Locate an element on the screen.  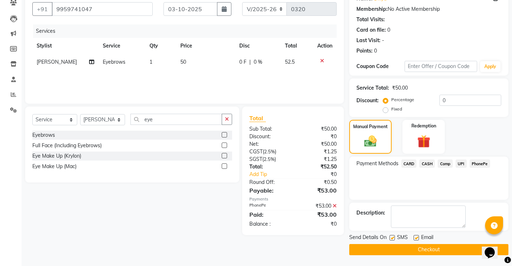
div: Points: is located at coordinates (365, 51).